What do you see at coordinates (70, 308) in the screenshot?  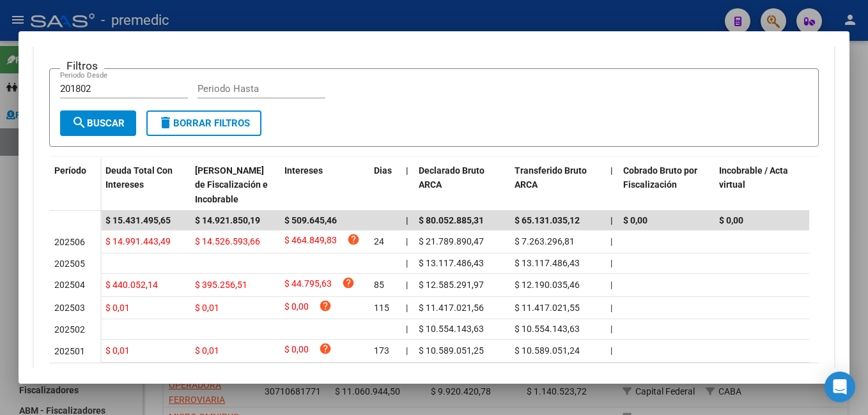 I see `span: 202503` at bounding box center [70, 308].